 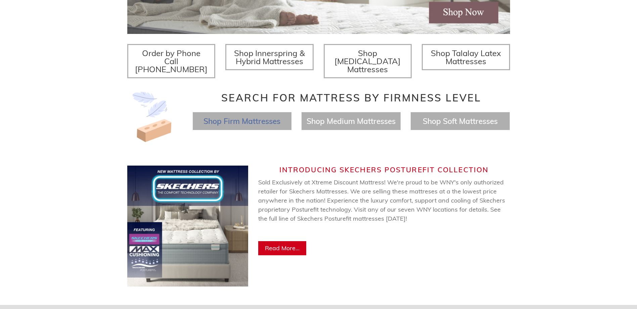 I want to click on a: Shop Talalay Latex Mattresses, so click(x=465, y=57).